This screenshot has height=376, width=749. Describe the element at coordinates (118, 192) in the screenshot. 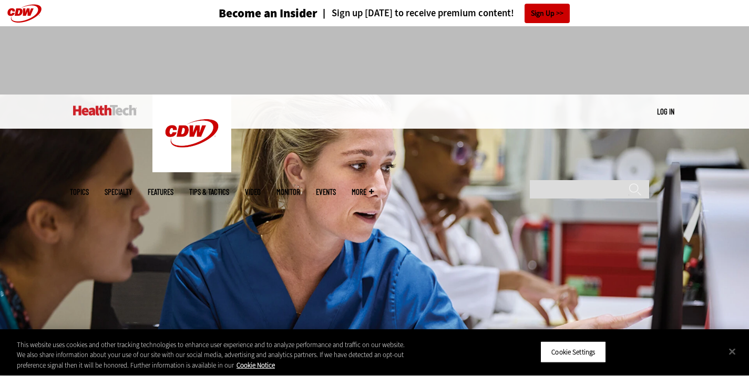

I see `span: Specialty` at that location.